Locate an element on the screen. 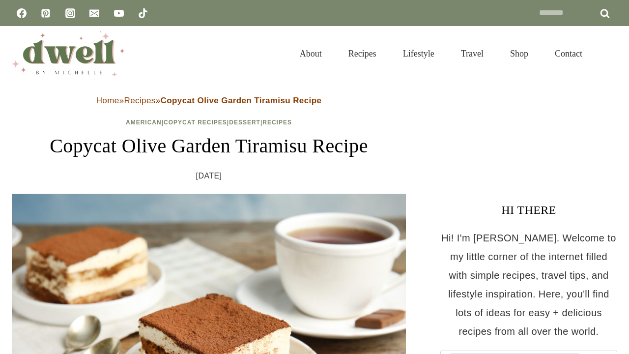 The width and height of the screenshot is (629, 354). h1: Copycat Olive Garden Tiramisu Recipe is located at coordinates (209, 146).